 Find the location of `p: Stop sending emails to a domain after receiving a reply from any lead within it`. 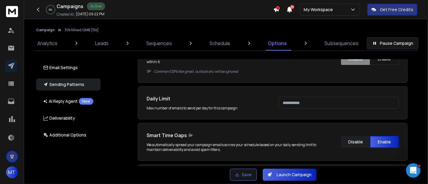

p: Stop sending emails to a domain after receiving a reply from any lead within it is located at coordinates (207, 64).